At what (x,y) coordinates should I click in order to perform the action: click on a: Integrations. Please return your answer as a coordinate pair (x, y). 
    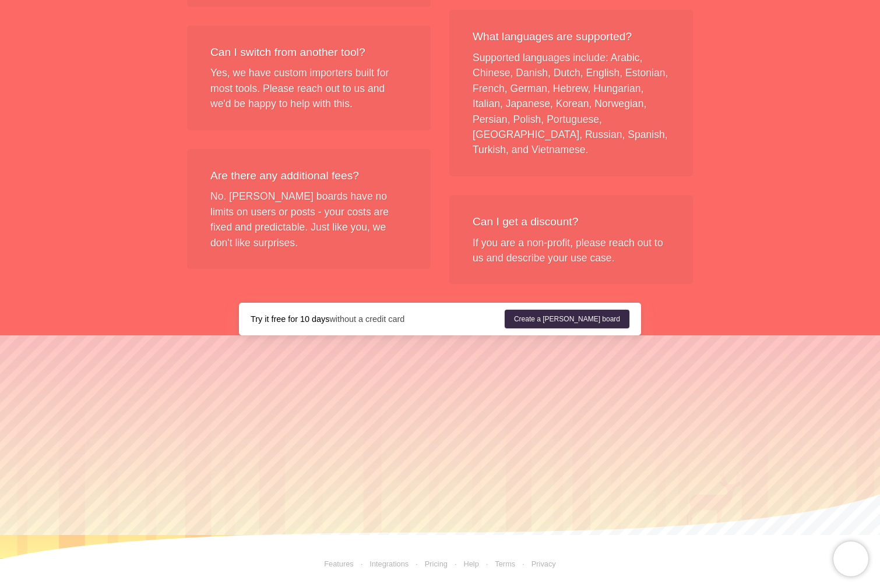
    Looking at the image, I should click on (381, 564).